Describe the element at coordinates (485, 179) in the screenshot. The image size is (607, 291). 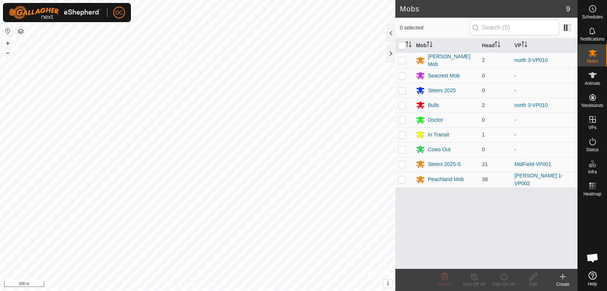
I see `span: 38` at that location.